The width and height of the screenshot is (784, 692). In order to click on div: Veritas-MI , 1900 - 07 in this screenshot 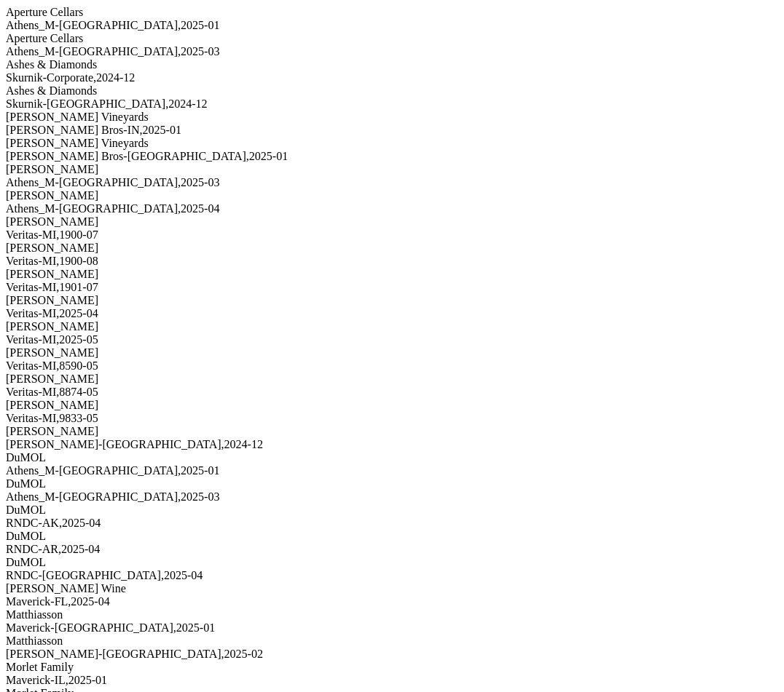, I will do `click(392, 235)`.